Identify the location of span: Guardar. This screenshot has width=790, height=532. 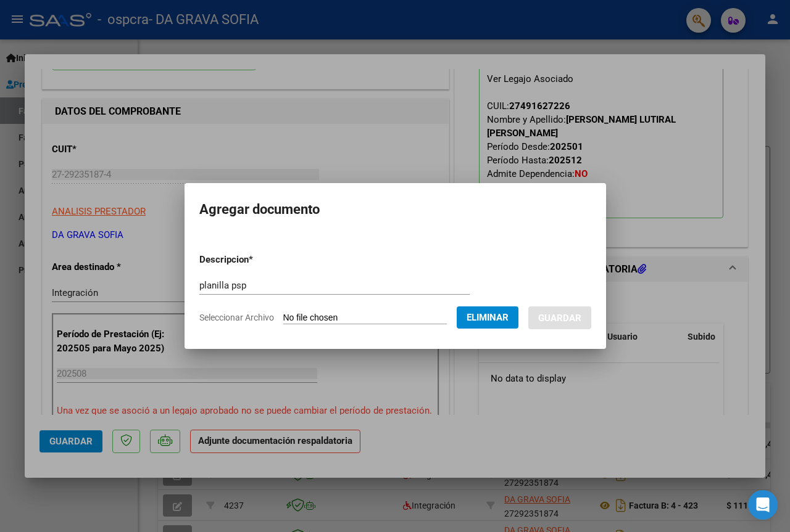
(560, 319).